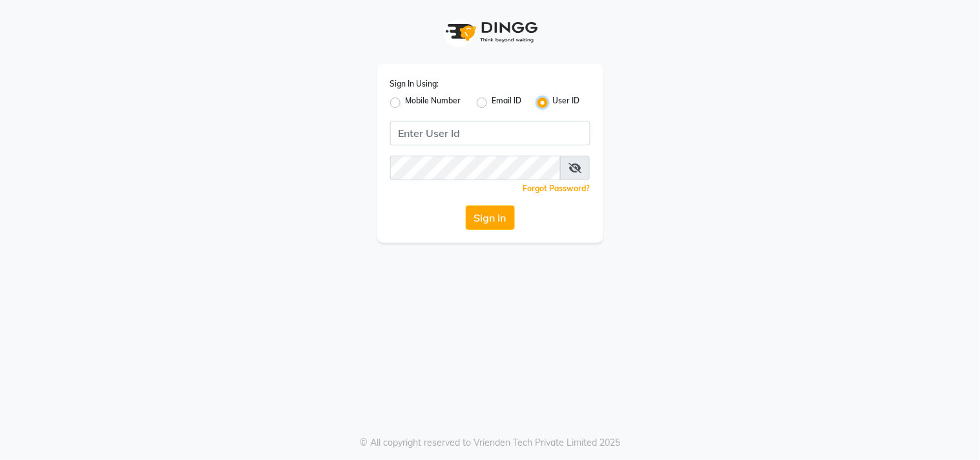 The height and width of the screenshot is (460, 980). What do you see at coordinates (491, 218) in the screenshot?
I see `button: Sign In` at bounding box center [491, 218].